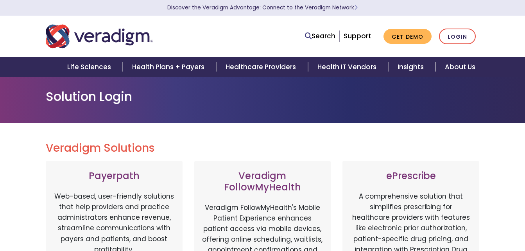 This screenshot has width=525, height=251. What do you see at coordinates (460, 67) in the screenshot?
I see `a: About Us` at bounding box center [460, 67].